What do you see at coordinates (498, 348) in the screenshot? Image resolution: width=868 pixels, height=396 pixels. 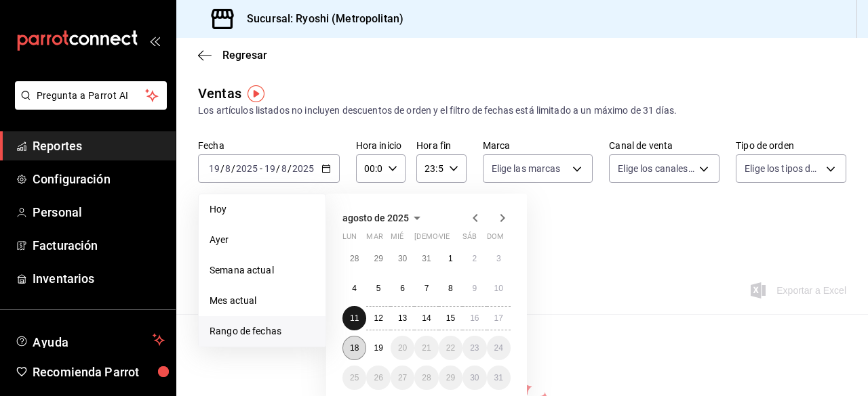 I see `button: 24 de agosto de 2025` at bounding box center [498, 348].